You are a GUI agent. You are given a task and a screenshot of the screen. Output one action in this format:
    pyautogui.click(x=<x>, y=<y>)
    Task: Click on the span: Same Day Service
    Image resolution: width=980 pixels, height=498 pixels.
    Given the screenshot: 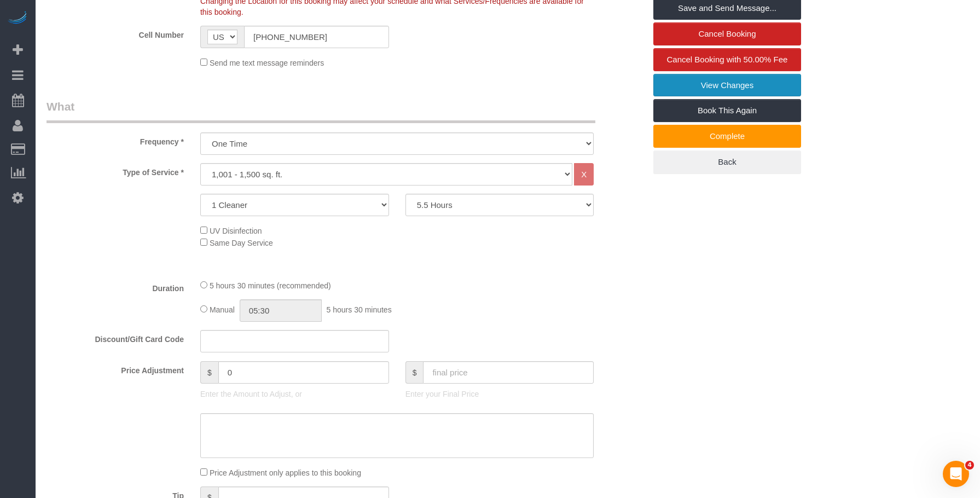 What is the action you would take?
    pyautogui.click(x=241, y=243)
    